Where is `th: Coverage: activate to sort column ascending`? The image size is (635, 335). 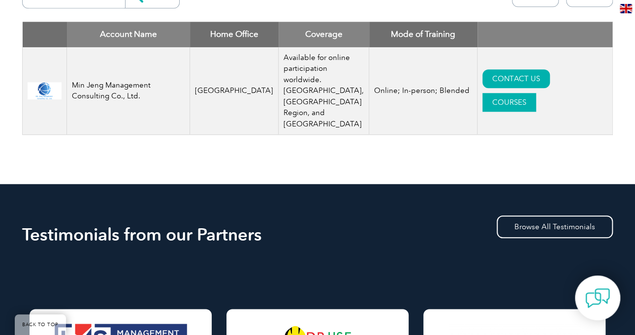
th: Coverage: activate to sort column ascending is located at coordinates (324, 34).